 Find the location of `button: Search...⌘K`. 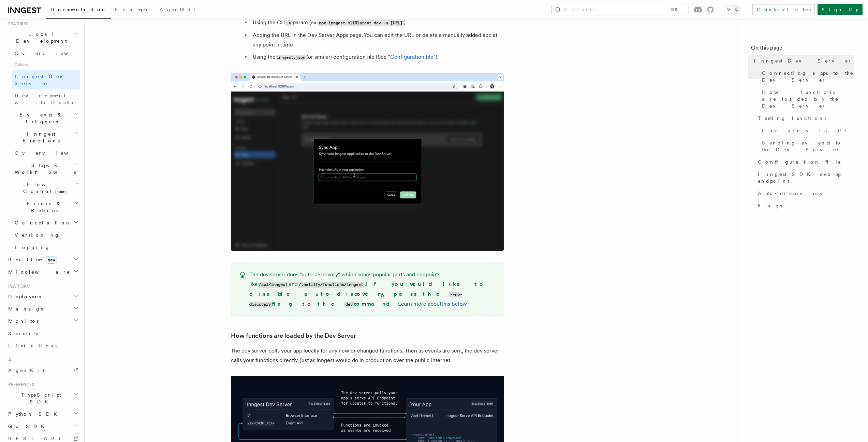

button: Search...⌘K is located at coordinates (617, 9).